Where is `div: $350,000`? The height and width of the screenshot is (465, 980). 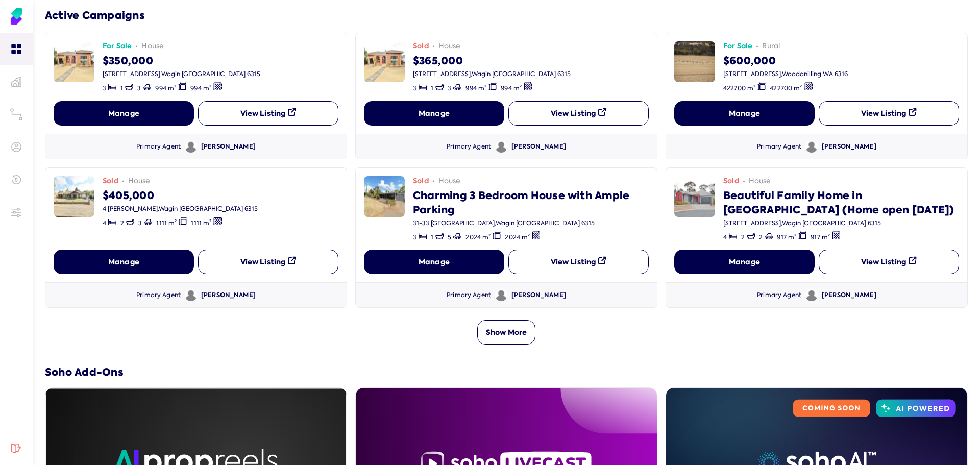 div: $350,000 is located at coordinates (181, 60).